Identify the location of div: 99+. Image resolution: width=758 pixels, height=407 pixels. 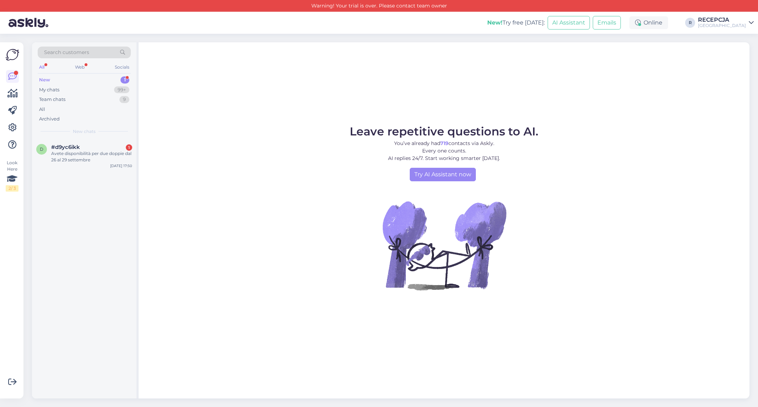
(122, 90).